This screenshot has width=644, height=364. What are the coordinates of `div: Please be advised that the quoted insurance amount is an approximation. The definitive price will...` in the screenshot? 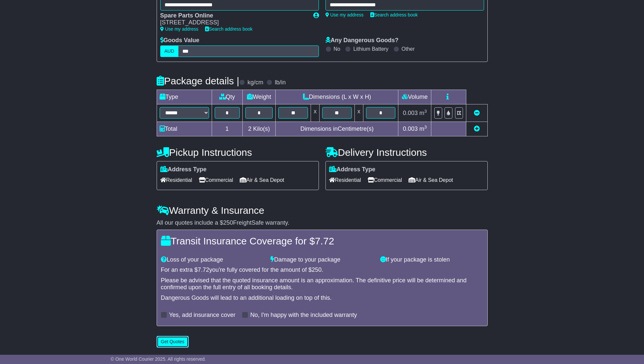 It's located at (322, 284).